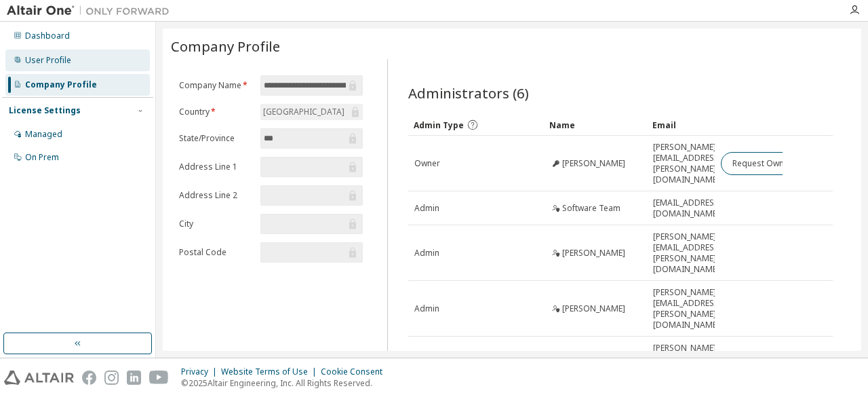 This screenshot has height=397, width=868. I want to click on img: facebook.svg, so click(89, 377).